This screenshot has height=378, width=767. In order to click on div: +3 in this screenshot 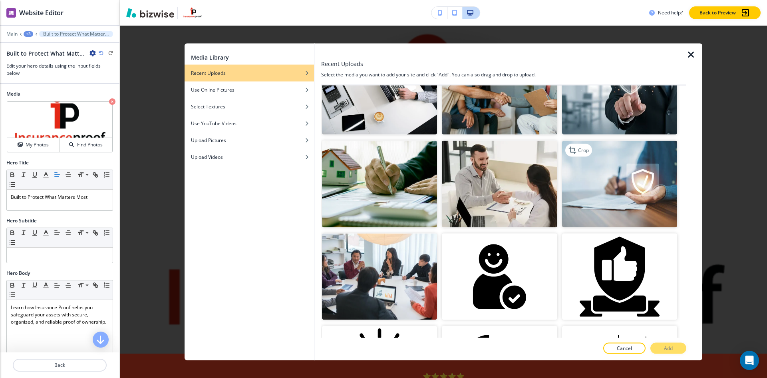, I will do `click(28, 34)`.